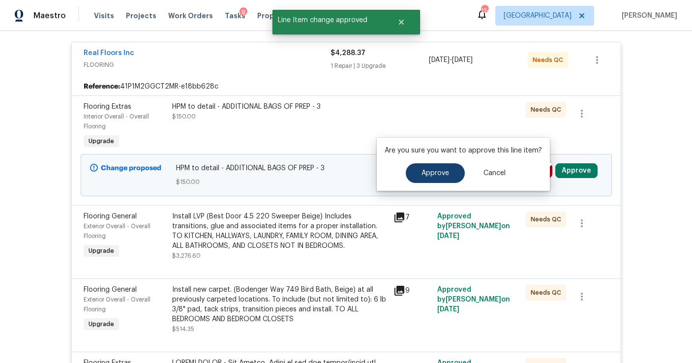 Image resolution: width=692 pixels, height=363 pixels. I want to click on div: 7, so click(413, 217).